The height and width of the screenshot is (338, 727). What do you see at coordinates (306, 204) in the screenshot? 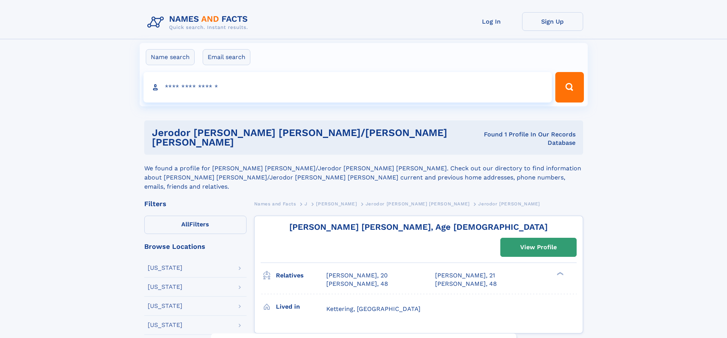
I see `a: J` at bounding box center [306, 204].